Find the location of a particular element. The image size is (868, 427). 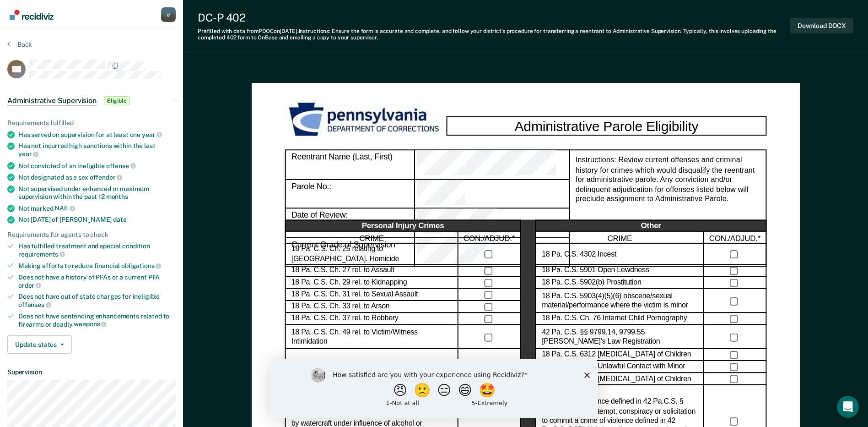

label: 18 Pa. C.S. 5902(b) Prostitution is located at coordinates (592, 282).